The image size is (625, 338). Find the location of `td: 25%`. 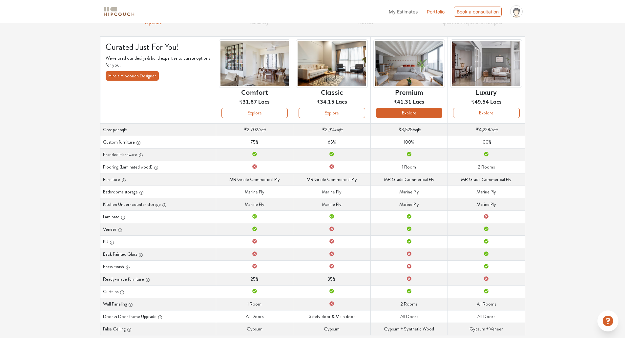

td: 25% is located at coordinates (254, 279).